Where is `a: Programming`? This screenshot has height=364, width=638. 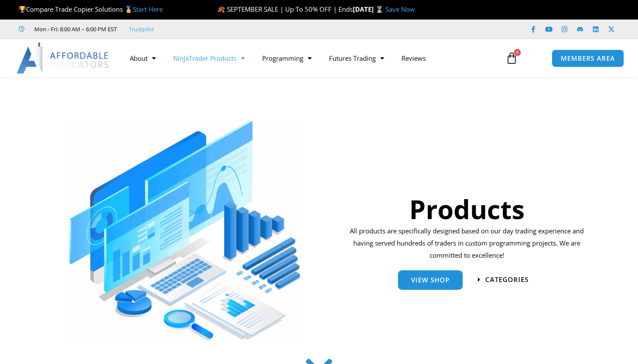 a: Programming is located at coordinates (287, 58).